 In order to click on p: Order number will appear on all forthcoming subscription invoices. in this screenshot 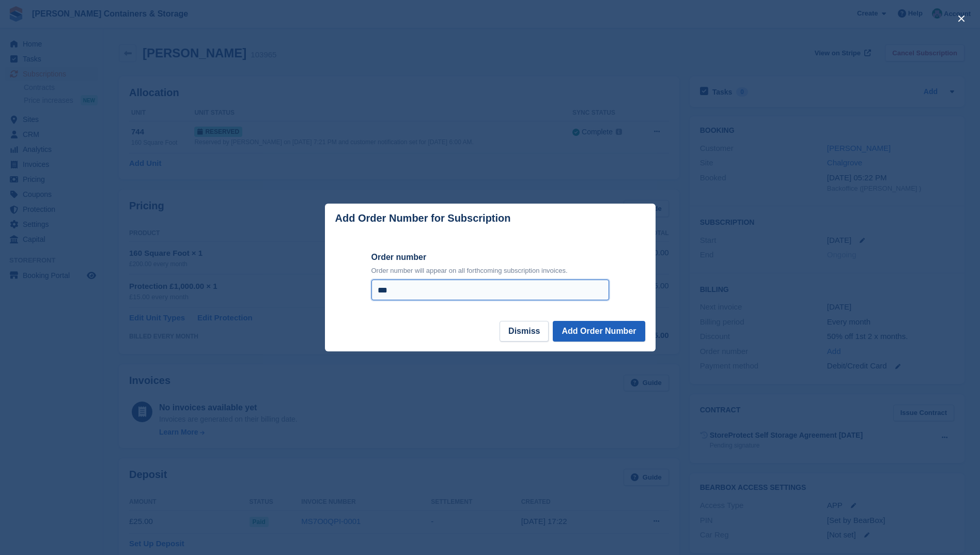, I will do `click(490, 271)`.